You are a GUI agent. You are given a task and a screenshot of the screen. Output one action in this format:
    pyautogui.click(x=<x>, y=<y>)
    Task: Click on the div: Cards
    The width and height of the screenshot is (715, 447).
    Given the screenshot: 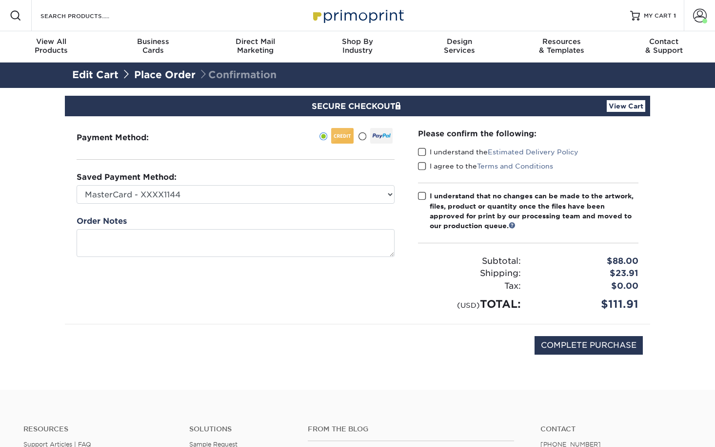 What is the action you would take?
    pyautogui.click(x=153, y=46)
    